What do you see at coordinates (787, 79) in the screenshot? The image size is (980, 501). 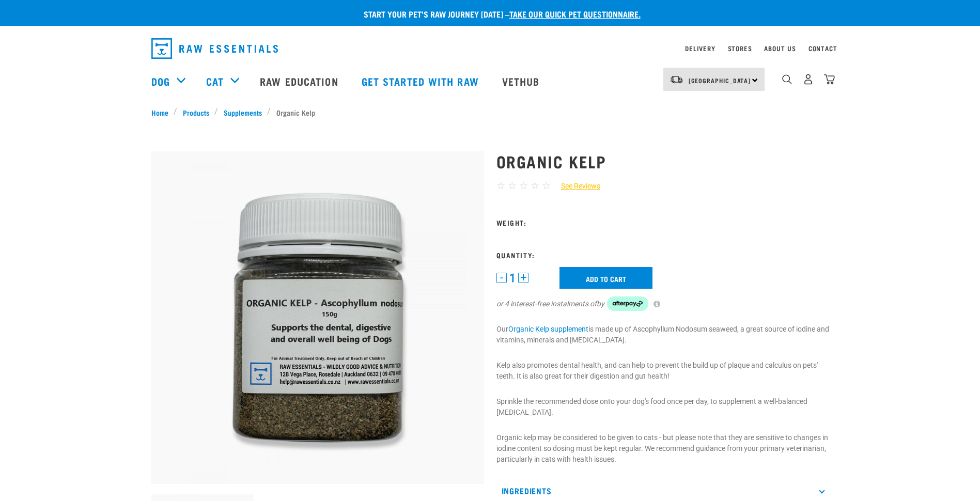 I see `img: home-icon-1@2x.png` at bounding box center [787, 79].